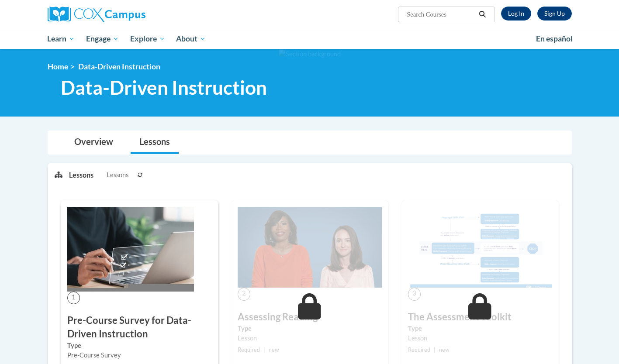 This screenshot has width=619, height=364. Describe the element at coordinates (190, 39) in the screenshot. I see `span: About` at that location.